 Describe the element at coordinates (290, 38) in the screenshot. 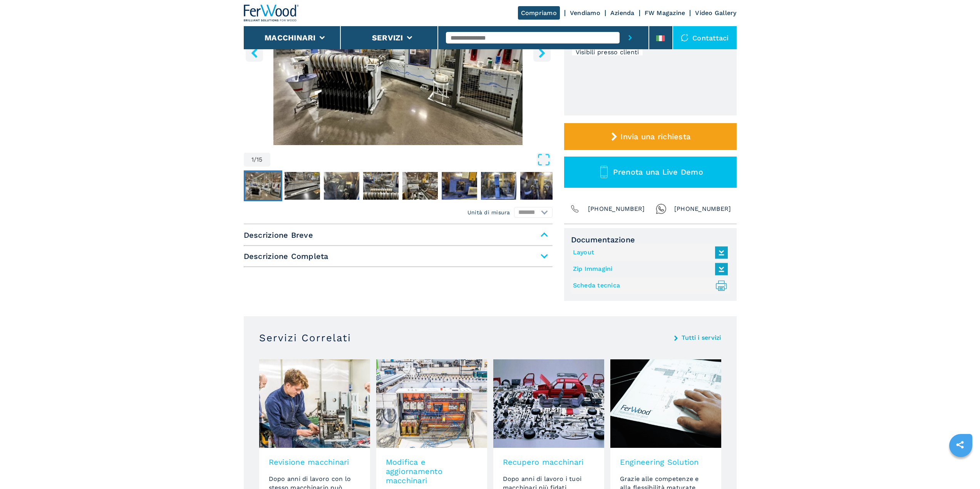

I see `button: Macchinari` at that location.